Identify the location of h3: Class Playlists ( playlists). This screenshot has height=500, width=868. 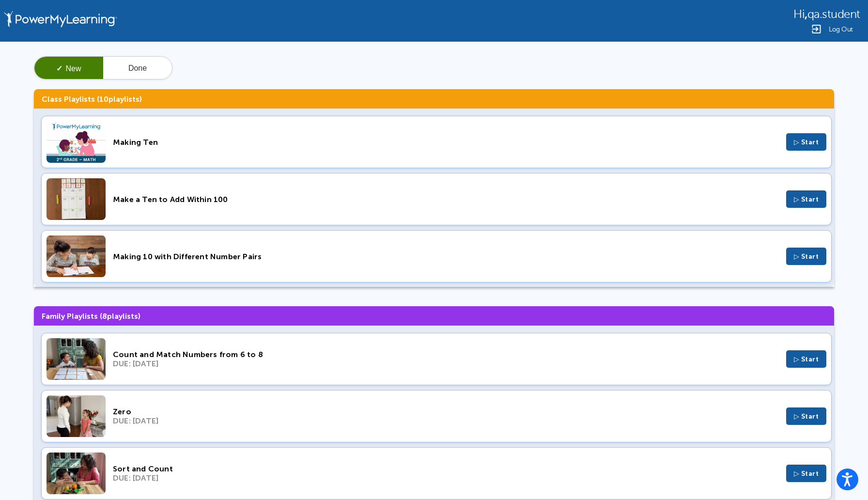
(434, 99).